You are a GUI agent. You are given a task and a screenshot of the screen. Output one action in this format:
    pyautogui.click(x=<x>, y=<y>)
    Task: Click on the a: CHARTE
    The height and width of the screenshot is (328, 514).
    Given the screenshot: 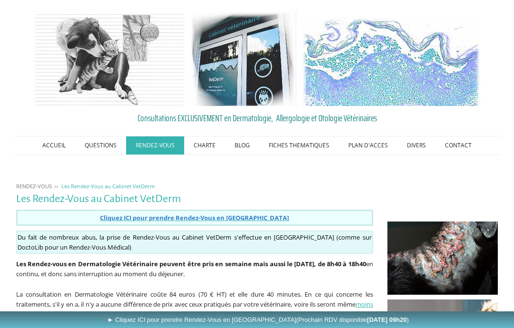 What is the action you would take?
    pyautogui.click(x=205, y=146)
    